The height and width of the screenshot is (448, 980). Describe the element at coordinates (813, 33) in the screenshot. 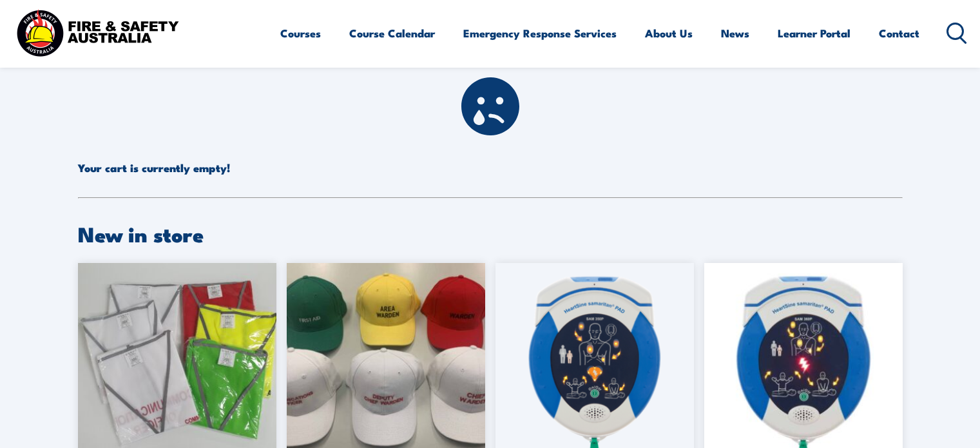

I see `a: Learner Portal` at that location.